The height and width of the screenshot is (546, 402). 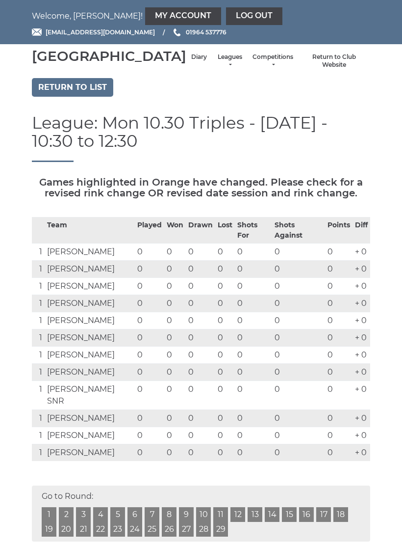 I want to click on a: 6, so click(x=135, y=514).